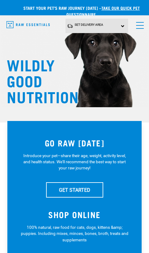  What do you see at coordinates (28, 25) in the screenshot?
I see `img: Raw Essentials Logo` at bounding box center [28, 25].